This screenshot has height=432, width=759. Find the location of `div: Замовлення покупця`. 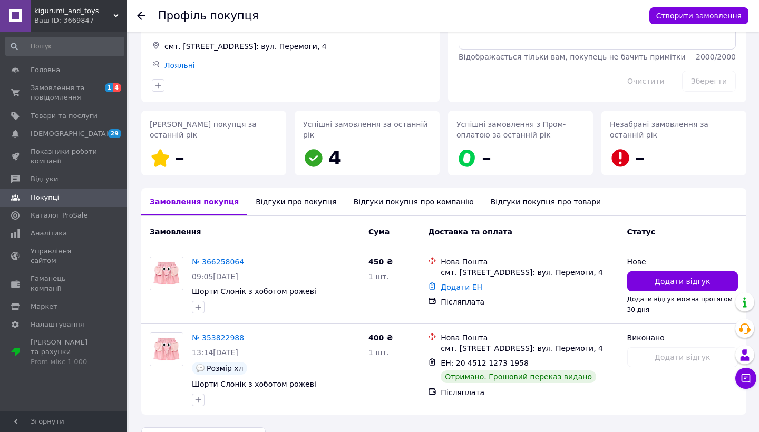

div: Замовлення покупця is located at coordinates (194, 202).